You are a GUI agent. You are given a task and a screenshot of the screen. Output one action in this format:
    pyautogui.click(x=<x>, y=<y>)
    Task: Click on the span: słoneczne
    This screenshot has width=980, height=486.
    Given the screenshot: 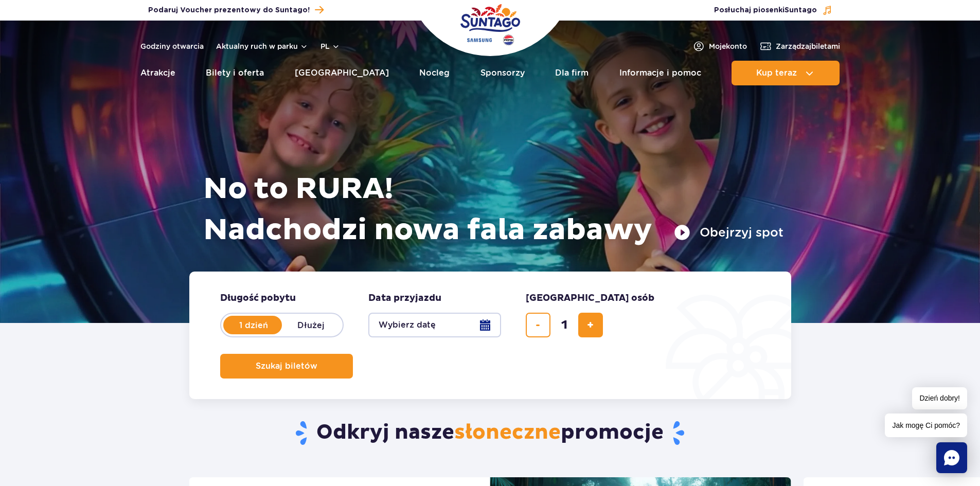 What is the action you would take?
    pyautogui.click(x=507, y=432)
    